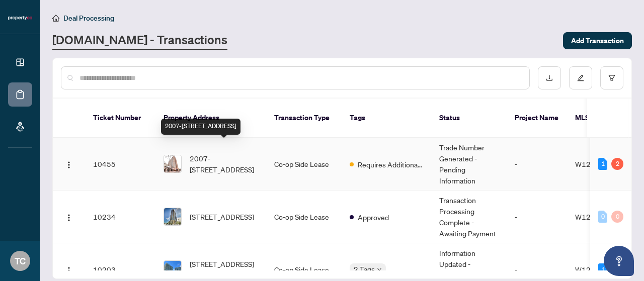 The height and width of the screenshot is (281, 644). I want to click on span: 2 Tags, so click(364, 269).